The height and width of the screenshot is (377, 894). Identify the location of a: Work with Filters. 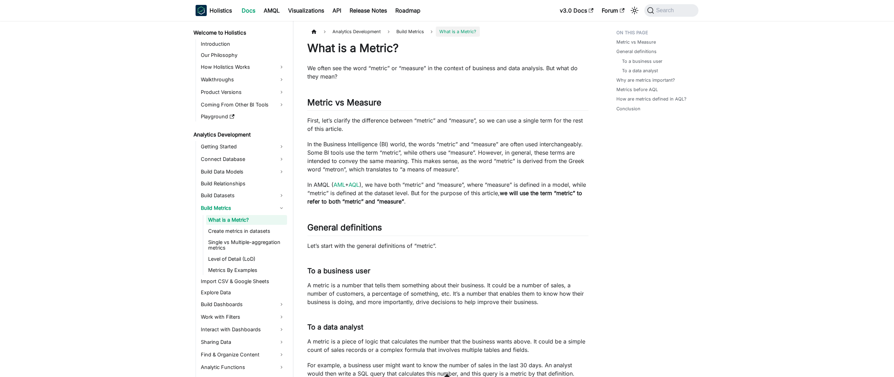
(243, 317).